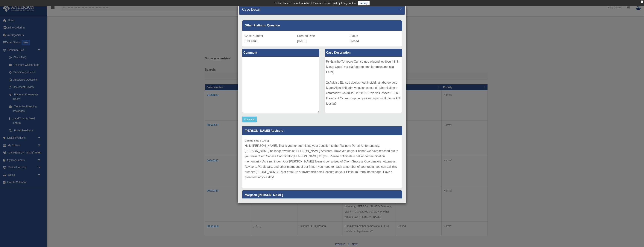  I want to click on div: Get a chance to win 6 months of Platinum for free just by filling out this, so click(315, 3).